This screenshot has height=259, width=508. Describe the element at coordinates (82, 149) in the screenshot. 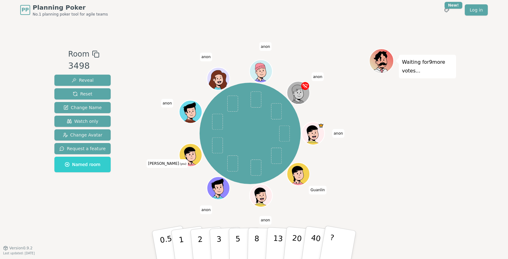

I see `span: Request a feature` at that location.